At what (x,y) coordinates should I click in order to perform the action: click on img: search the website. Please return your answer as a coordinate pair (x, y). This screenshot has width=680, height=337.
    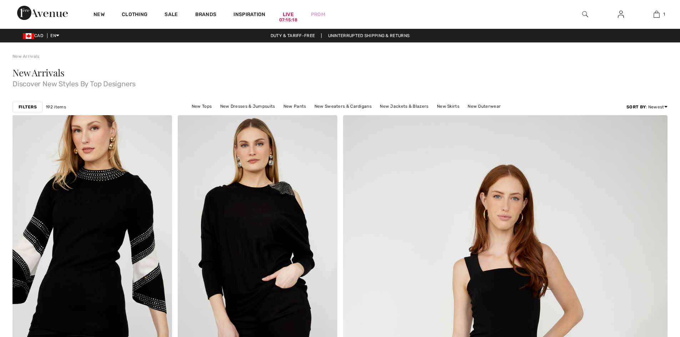
    Looking at the image, I should click on (585, 14).